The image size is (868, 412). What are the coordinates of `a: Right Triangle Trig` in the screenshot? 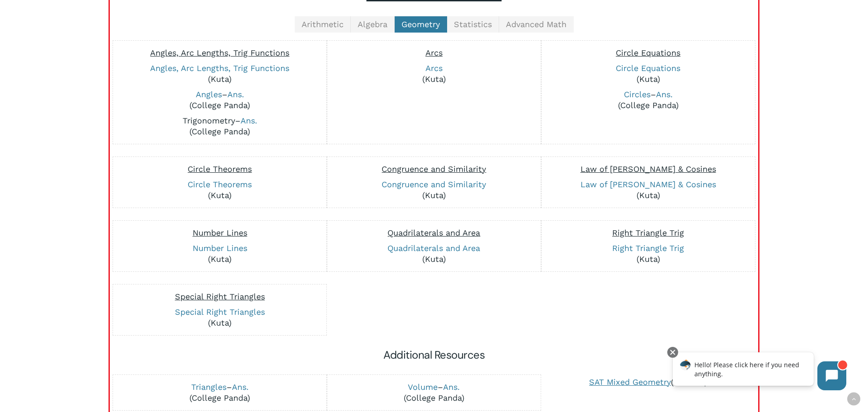 It's located at (648, 248).